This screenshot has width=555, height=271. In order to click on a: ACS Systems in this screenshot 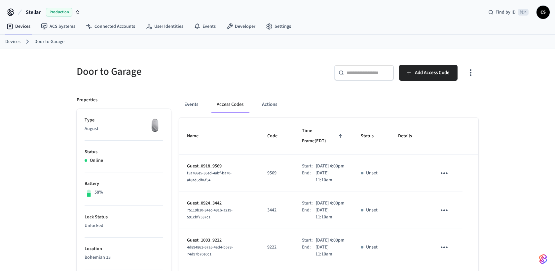, I will do `click(58, 26)`.